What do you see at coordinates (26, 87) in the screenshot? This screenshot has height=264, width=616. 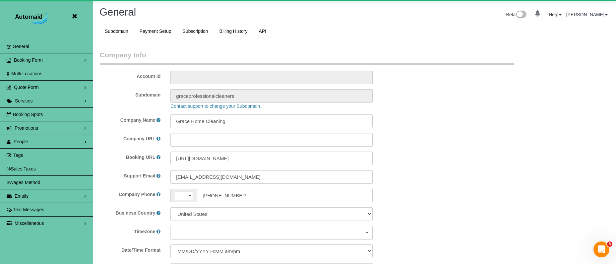 I see `span: Quote Form` at bounding box center [26, 87].